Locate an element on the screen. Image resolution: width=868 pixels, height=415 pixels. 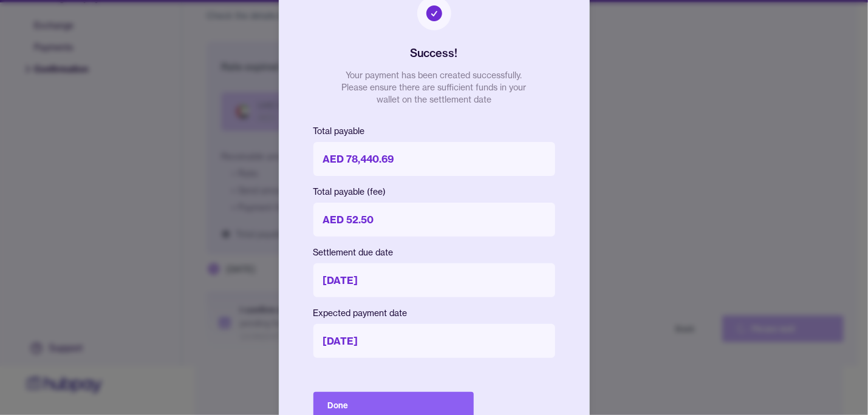
p: Expected payment date is located at coordinates (434, 313).